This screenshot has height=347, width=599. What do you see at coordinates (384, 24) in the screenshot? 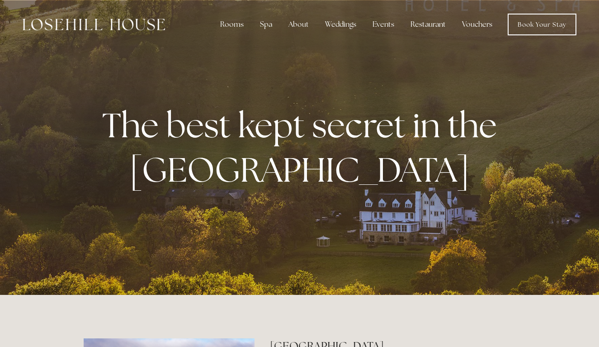
I see `div: Events` at bounding box center [384, 24].